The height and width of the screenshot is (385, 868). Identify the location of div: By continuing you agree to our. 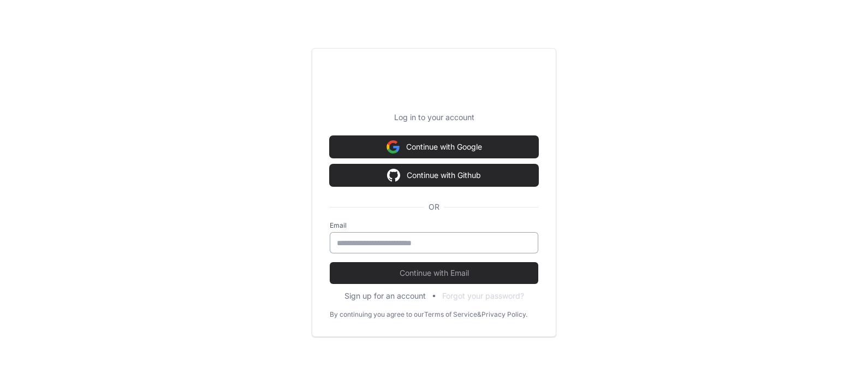
(377, 314).